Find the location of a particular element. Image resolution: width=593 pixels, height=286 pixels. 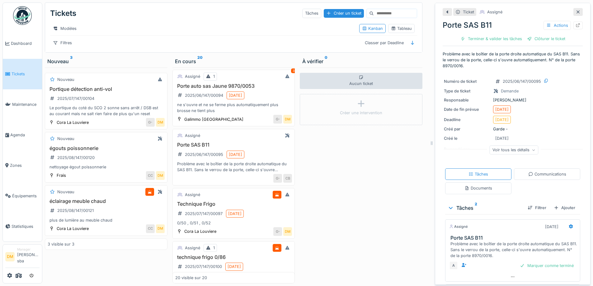

a: Équipements is located at coordinates (22, 196).